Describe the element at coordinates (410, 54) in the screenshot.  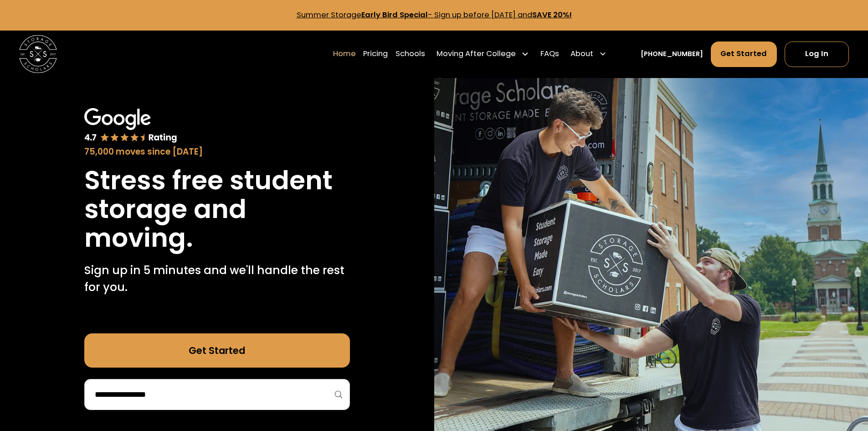
I see `a: Schools` at that location.